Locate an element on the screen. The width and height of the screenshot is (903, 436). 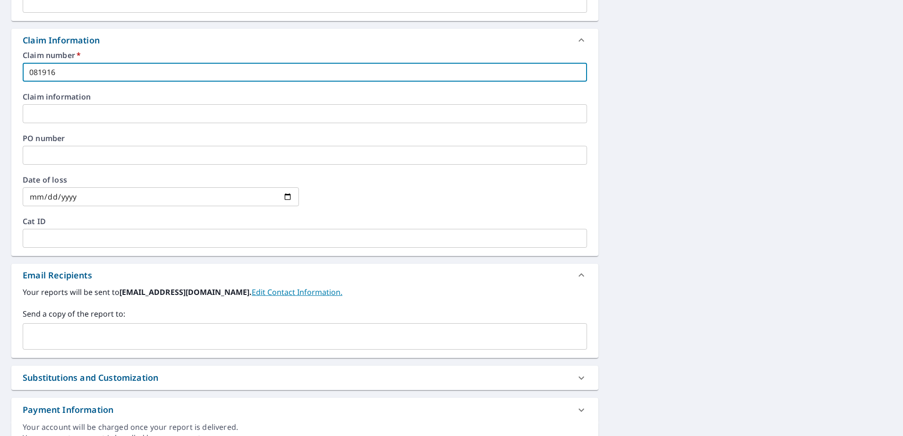
label: Your reports will be sent to is located at coordinates (305, 292).